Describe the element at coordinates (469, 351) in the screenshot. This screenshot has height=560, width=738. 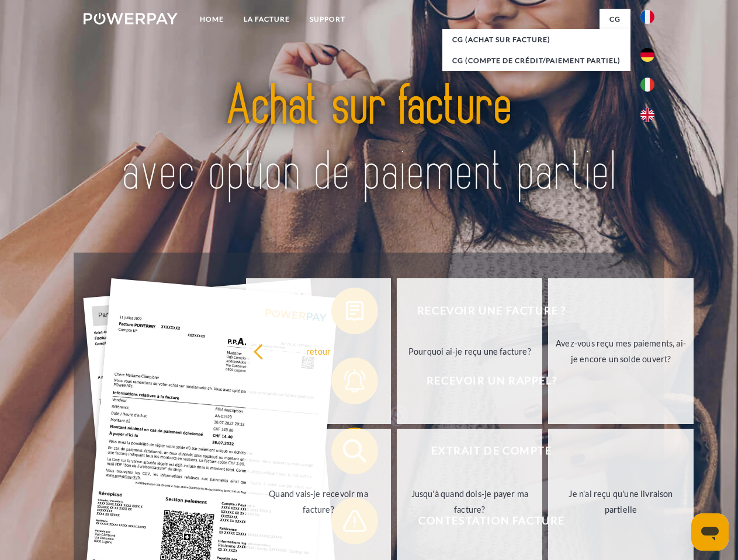
I see `div: Pourquoi ai-je reçu une facture?` at that location.